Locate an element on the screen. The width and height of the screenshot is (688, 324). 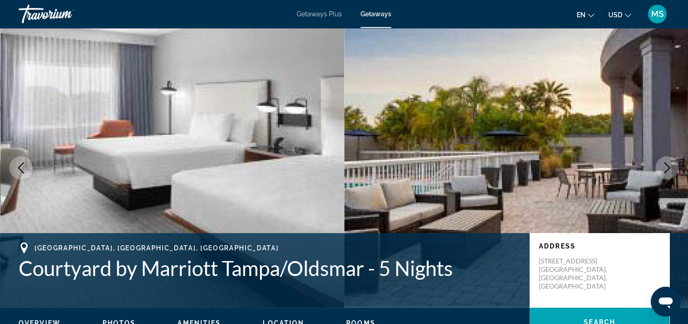
h1: Courtyard by Marriott Tampa/Oldsmar - 5 Nights is located at coordinates (269, 268).